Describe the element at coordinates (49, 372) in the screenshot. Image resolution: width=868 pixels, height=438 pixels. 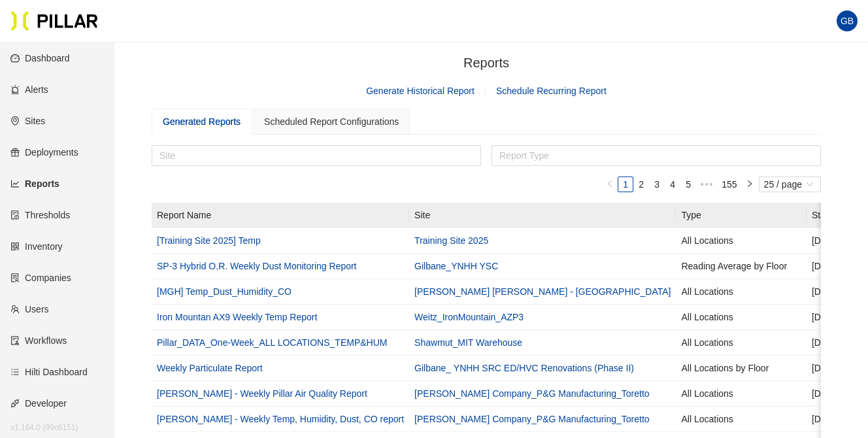
I see `a: barsHilti Dashboard` at that location.